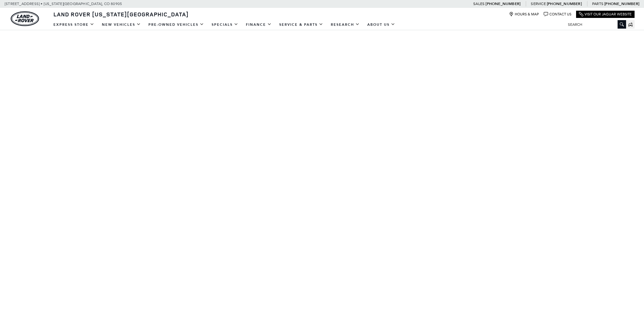  I want to click on span: Service, so click(538, 4).